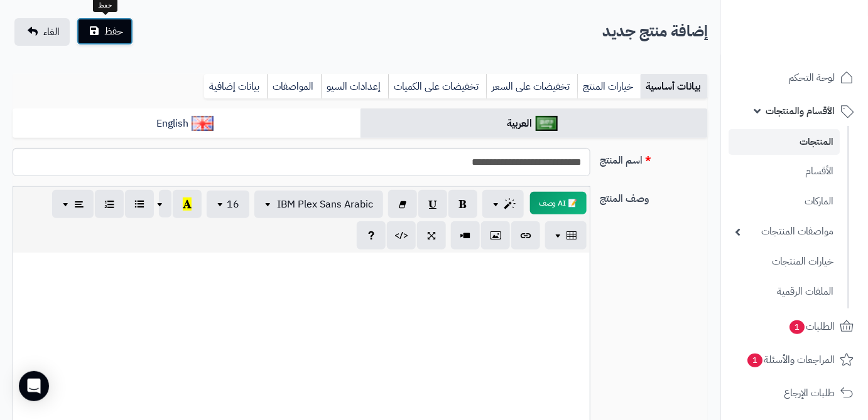  What do you see at coordinates (784, 201) in the screenshot?
I see `a: الماركات` at bounding box center [784, 201].